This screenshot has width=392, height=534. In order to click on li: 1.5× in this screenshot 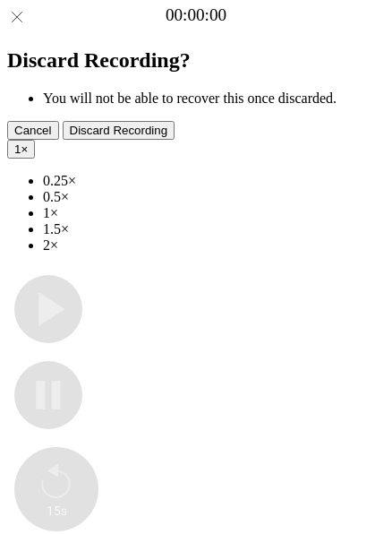, I will do `click(214, 229)`.